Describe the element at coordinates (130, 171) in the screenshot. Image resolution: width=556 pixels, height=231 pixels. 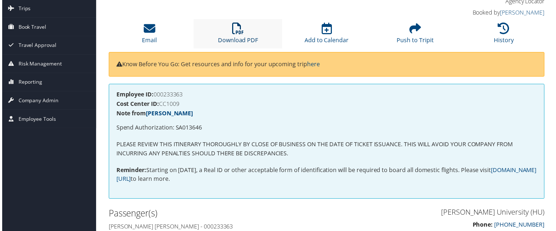
I see `strong: Reminder:` at that location.